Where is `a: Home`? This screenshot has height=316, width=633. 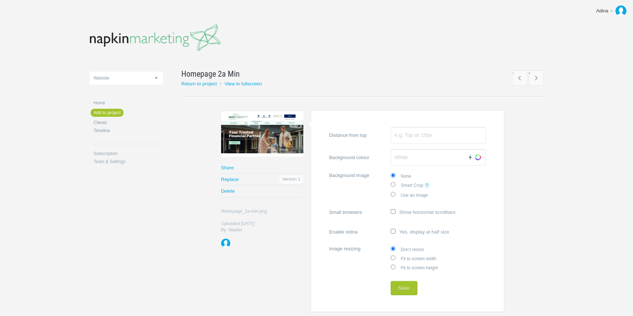
a: Home is located at coordinates (128, 103).